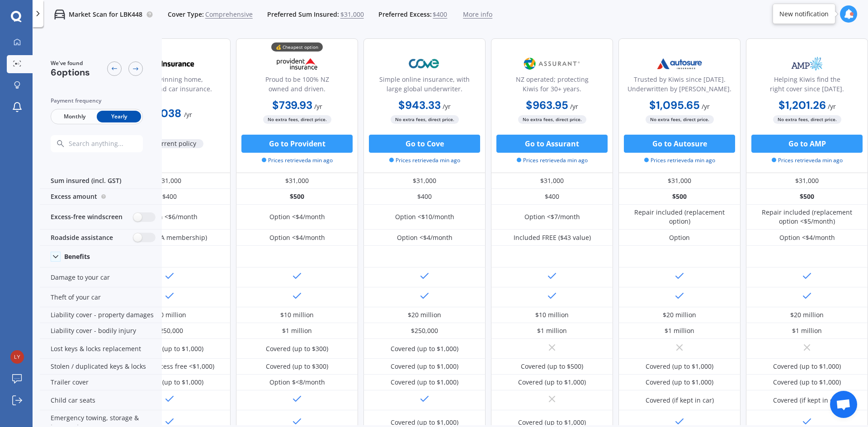 This screenshot has width=868, height=427. I want to click on div: Excess-free windscreen, so click(101, 217).